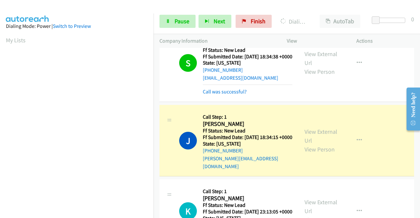 This screenshot has width=420, height=218. I want to click on p: View, so click(316, 41).